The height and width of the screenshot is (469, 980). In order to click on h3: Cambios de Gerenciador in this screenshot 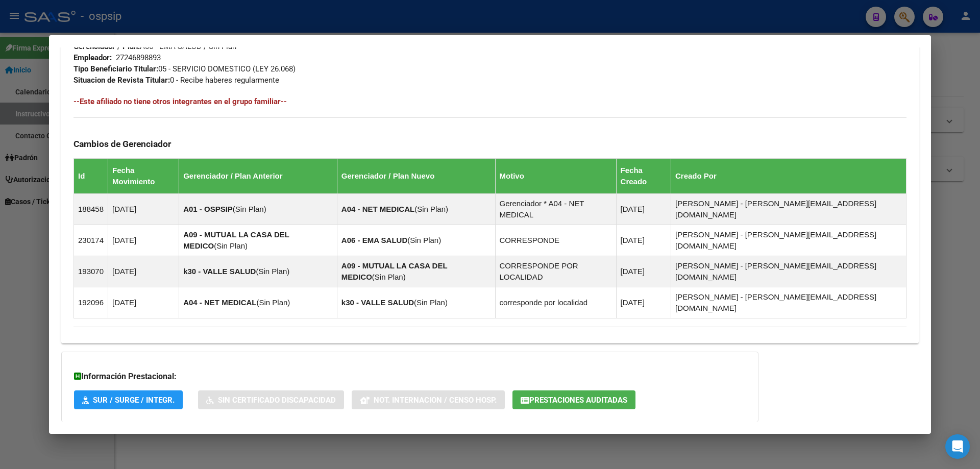, I will do `click(490, 144)`.